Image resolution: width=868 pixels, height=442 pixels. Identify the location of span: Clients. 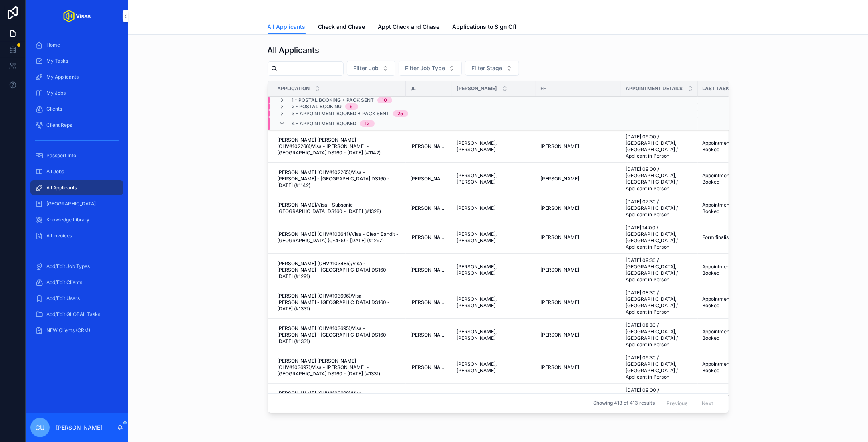
(55, 109).